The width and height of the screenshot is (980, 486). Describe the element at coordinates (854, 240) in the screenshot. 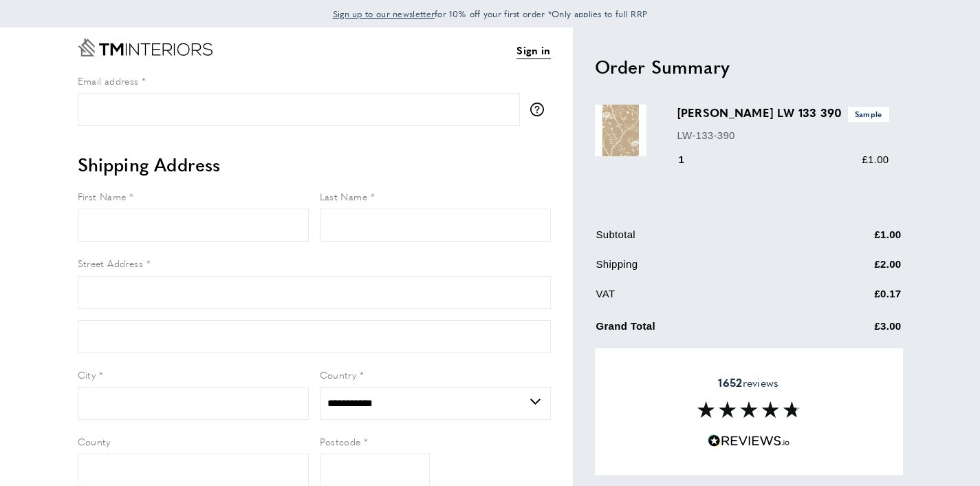

I see `td: £1.00` at that location.